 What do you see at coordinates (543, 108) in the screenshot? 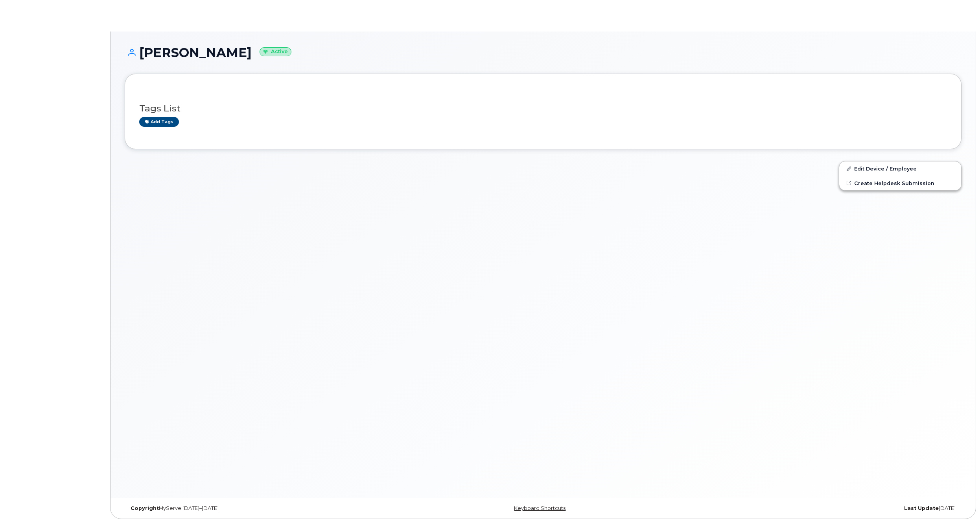
I see `h3: Tags List` at bounding box center [543, 108].